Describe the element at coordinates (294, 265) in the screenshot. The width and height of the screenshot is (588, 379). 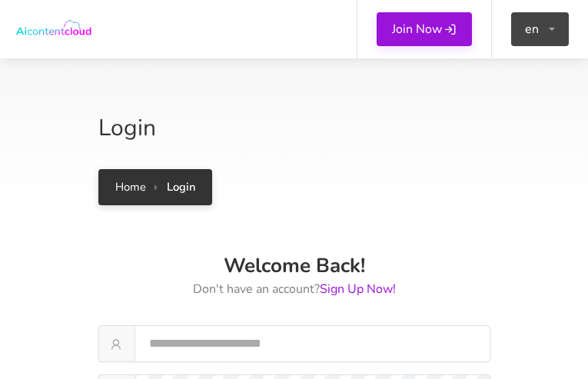
I see `h3: Welcome Back!` at that location.